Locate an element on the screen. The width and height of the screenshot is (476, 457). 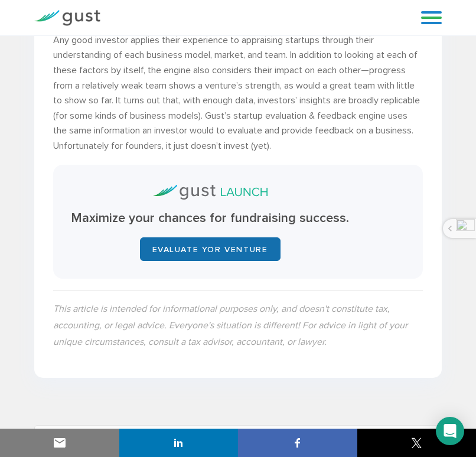
div: Open Intercom Messenger is located at coordinates (449, 431).